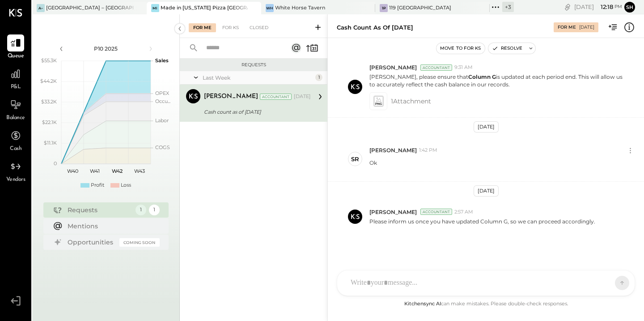 The image size is (644, 321). Describe the element at coordinates (15, 87) in the screenshot. I see `span: P&L` at that location.